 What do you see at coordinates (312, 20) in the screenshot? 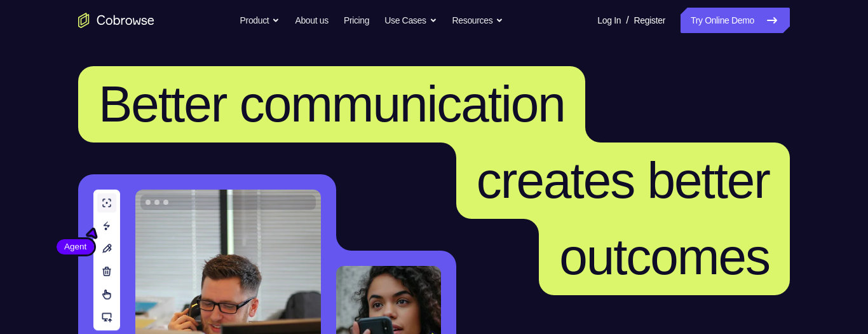
I see `a: About us` at bounding box center [312, 20].